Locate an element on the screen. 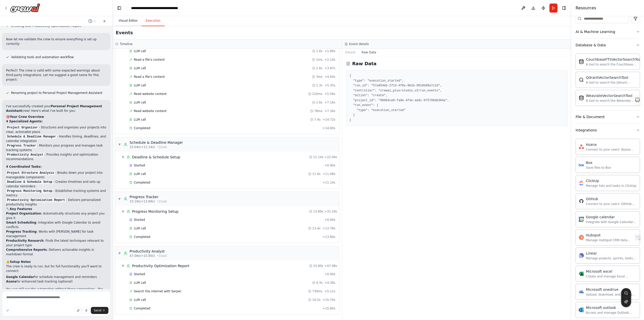 The width and height of the screenshot is (644, 320). span: 13.89s is located at coordinates (318, 212).